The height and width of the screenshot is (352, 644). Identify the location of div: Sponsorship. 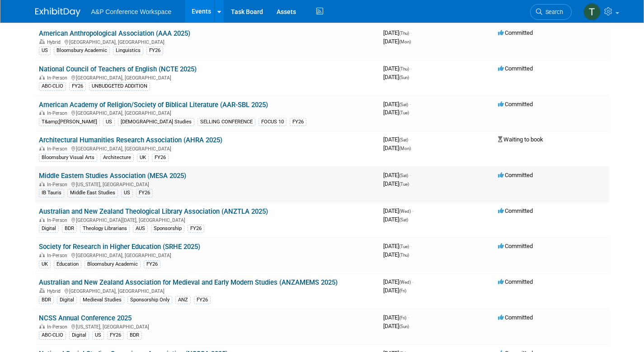
(168, 228).